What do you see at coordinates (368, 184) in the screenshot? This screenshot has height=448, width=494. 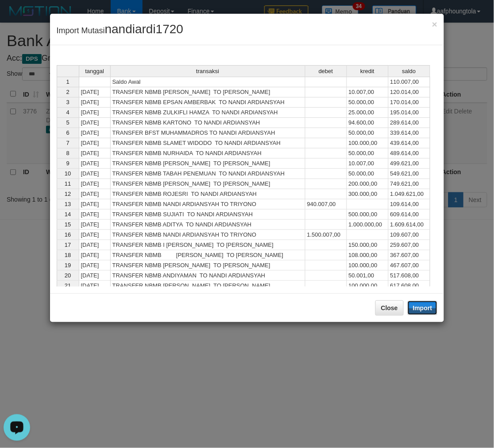 I see `td: 200.000,00` at bounding box center [368, 184].